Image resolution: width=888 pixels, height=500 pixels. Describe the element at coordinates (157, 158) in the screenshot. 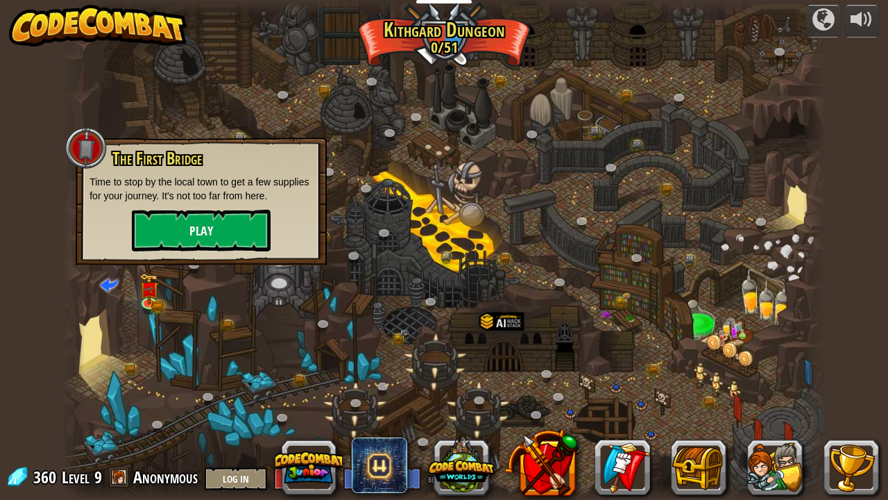

I see `span: The First Bridge` at that location.